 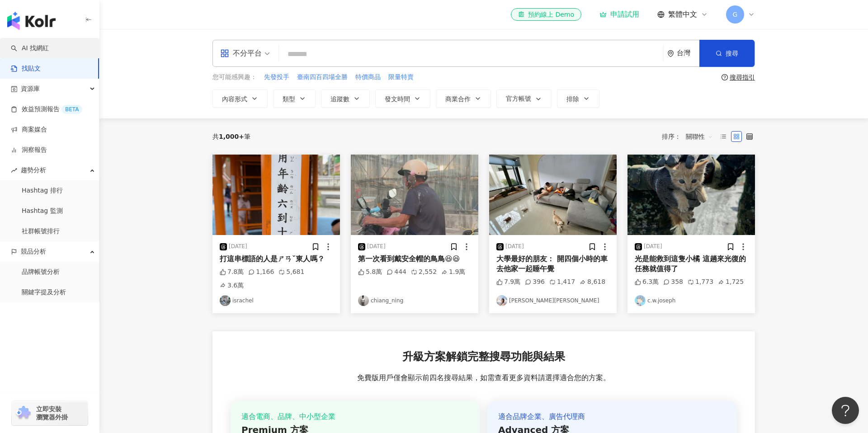 What do you see at coordinates (619, 14) in the screenshot?
I see `a: 申請試用` at bounding box center [619, 14].